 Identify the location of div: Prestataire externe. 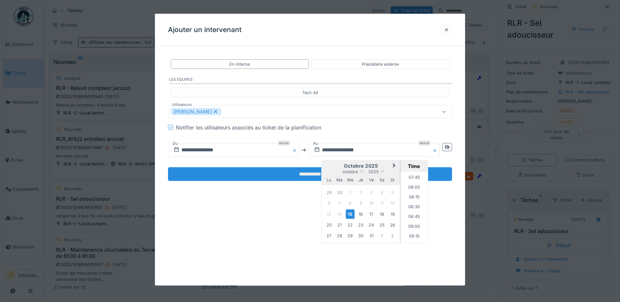
(380, 64).